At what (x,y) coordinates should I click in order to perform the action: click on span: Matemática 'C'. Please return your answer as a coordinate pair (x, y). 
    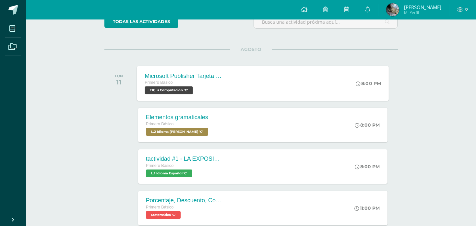
    Looking at the image, I should click on (163, 215).